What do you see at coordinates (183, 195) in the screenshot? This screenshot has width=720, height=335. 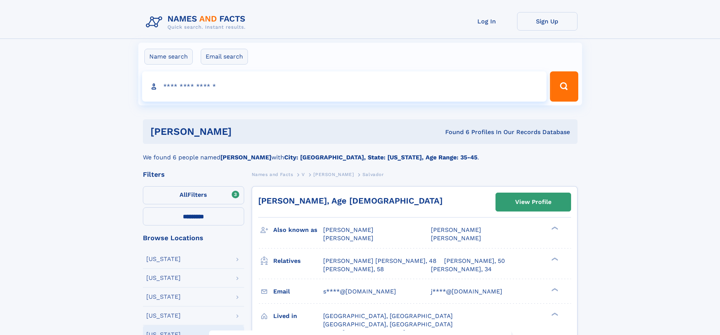 I see `span: All` at bounding box center [183, 195].